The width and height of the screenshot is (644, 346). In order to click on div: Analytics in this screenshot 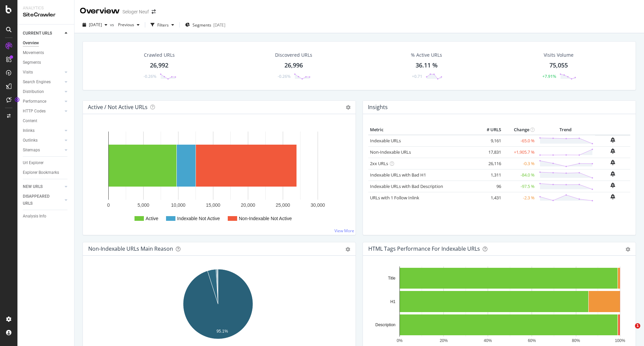, I will do `click(46, 8)`.